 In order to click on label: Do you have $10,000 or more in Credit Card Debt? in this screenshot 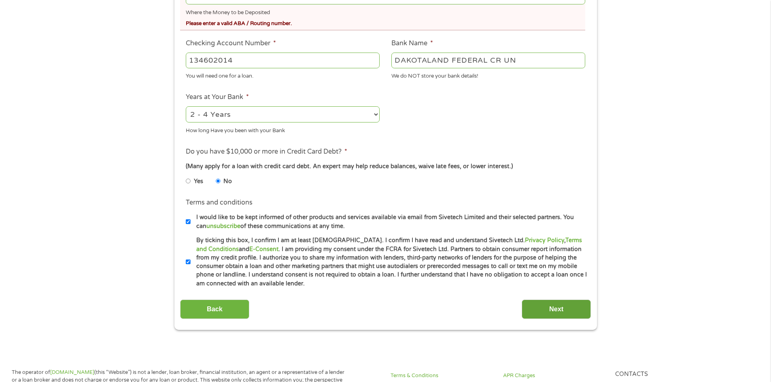, I will do `click(266, 152)`.